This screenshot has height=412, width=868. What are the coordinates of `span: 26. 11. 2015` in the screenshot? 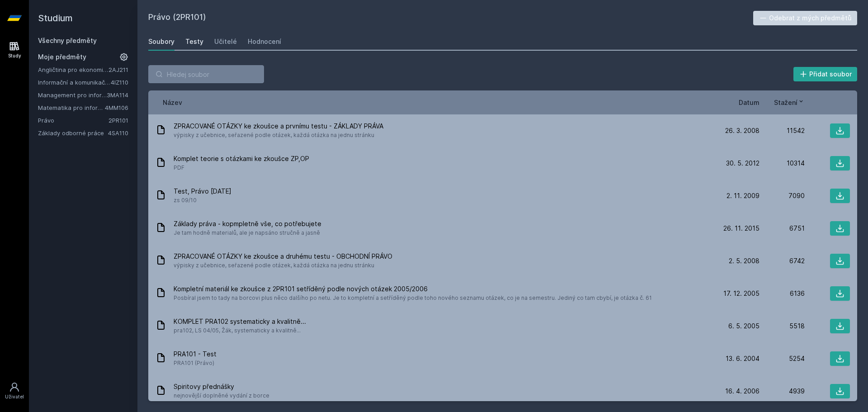 It's located at (742, 228).